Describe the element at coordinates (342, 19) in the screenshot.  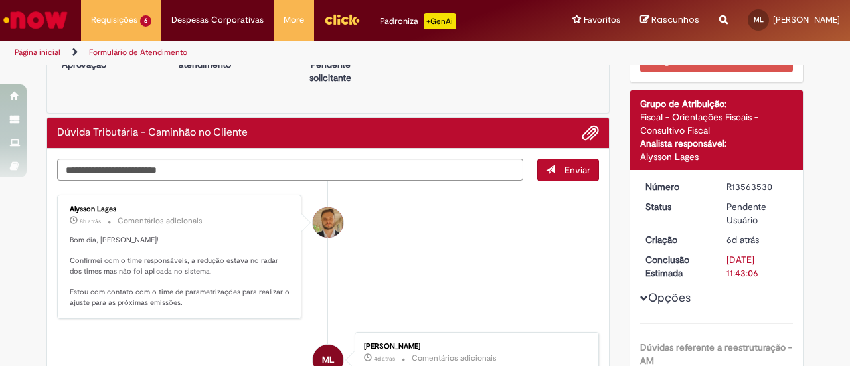
I see `img: click_logo_yellow_360x200.png` at that location.